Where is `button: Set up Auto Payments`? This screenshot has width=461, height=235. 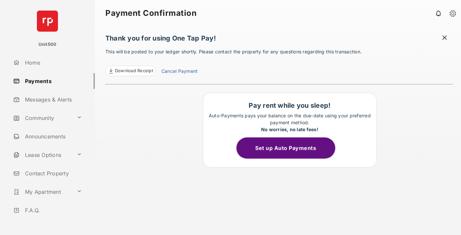
button: Set up Auto Payments is located at coordinates (286, 148).